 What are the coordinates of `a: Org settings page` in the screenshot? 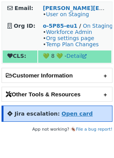 It's located at (70, 38).